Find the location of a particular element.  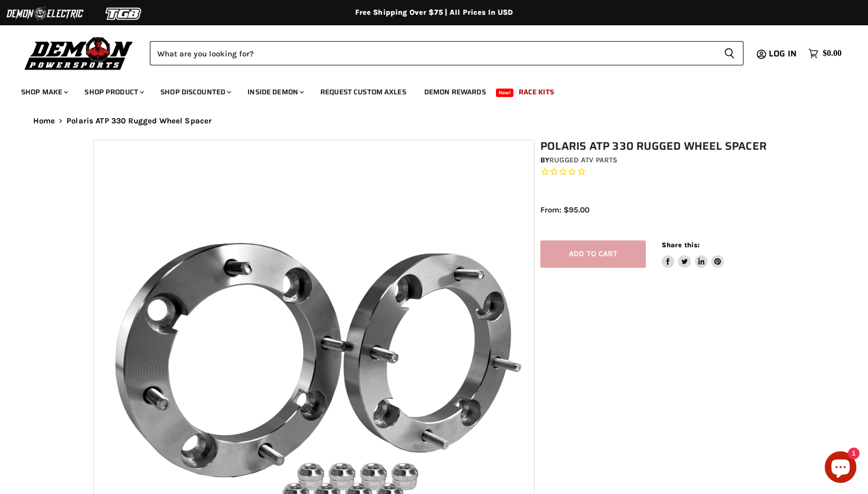

aside: Share this: is located at coordinates (693, 254).